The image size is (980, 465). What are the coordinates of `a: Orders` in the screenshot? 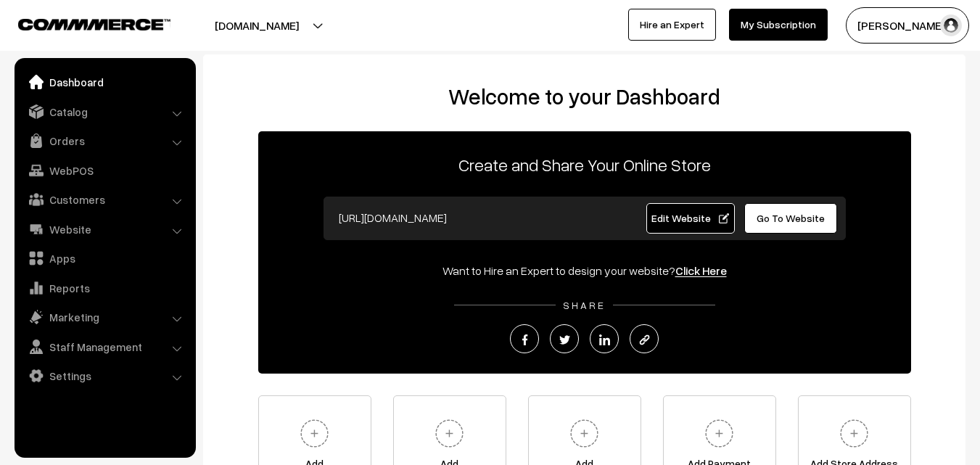 It's located at (105, 141).